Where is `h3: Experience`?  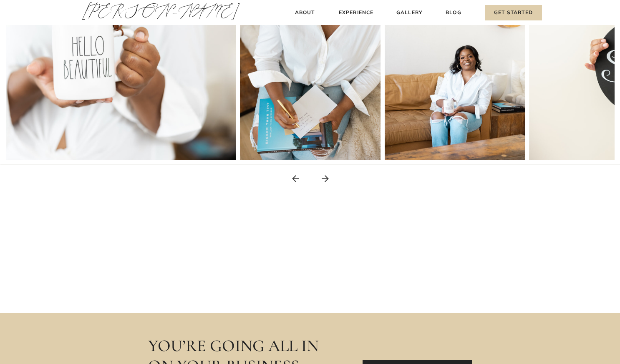 h3: Experience is located at coordinates (356, 12).